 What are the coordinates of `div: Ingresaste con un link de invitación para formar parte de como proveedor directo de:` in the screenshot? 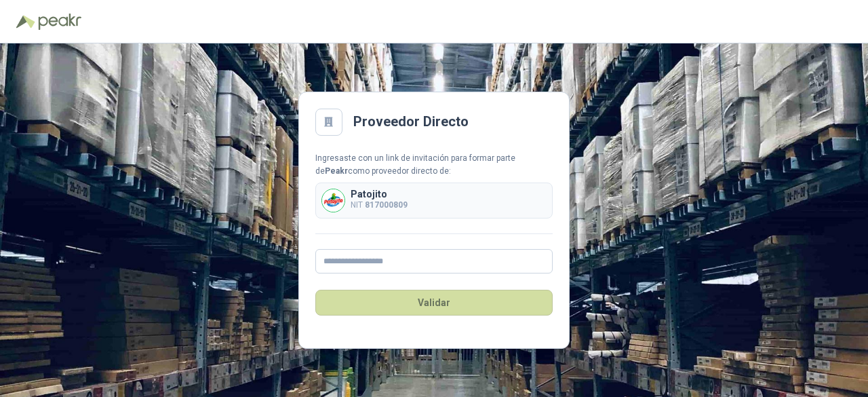 It's located at (434, 165).